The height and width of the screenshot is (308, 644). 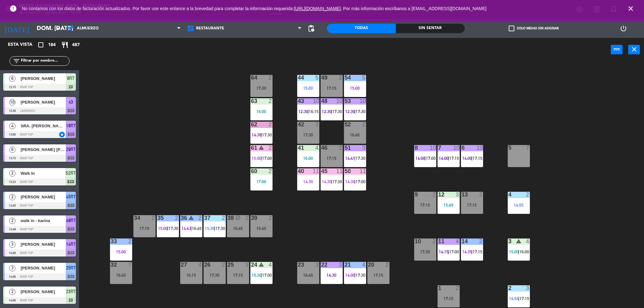 I want to click on div: Todas, so click(x=362, y=28).